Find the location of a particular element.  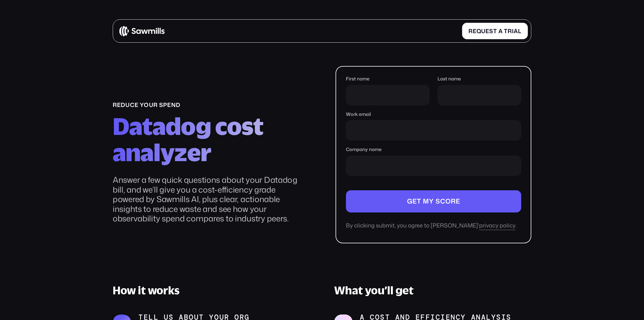

div: reduce your spend is located at coordinates (208, 105).